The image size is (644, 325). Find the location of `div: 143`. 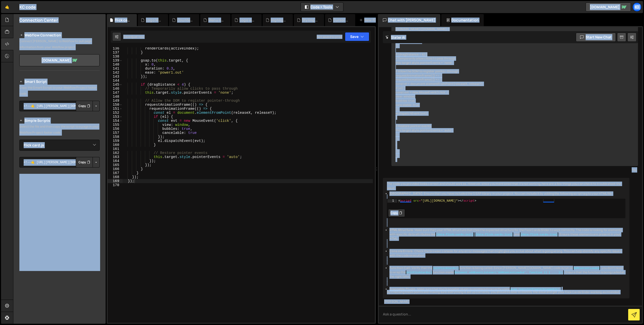

div: 143 is located at coordinates (115, 76).